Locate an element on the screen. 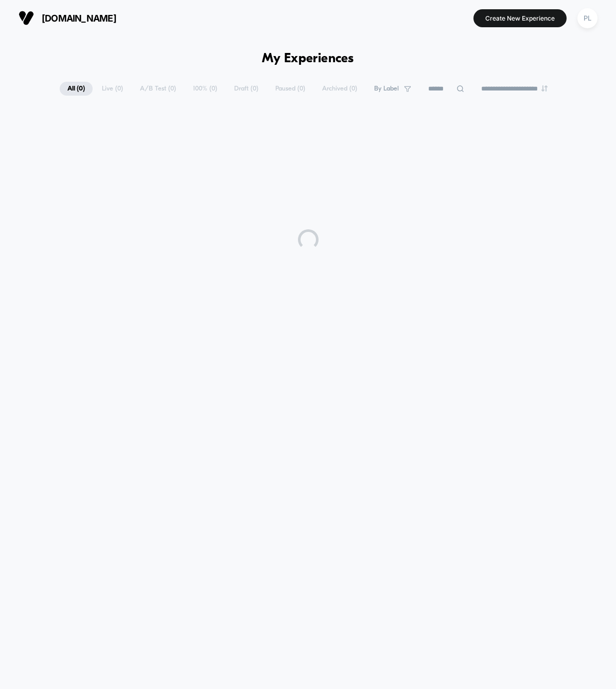 This screenshot has height=689, width=616. span: All ( 0 ) is located at coordinates (76, 89).